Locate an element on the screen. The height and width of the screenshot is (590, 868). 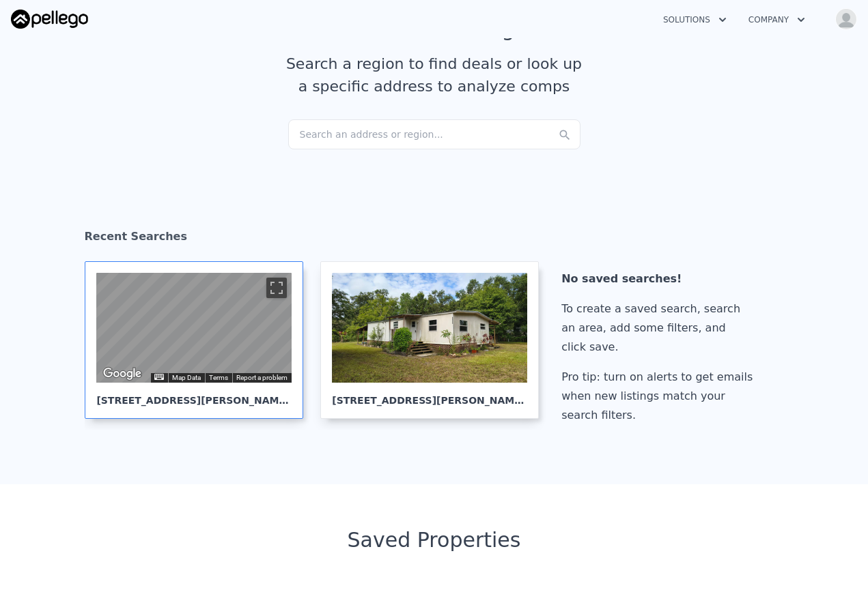
button: Map Data is located at coordinates (186, 378).